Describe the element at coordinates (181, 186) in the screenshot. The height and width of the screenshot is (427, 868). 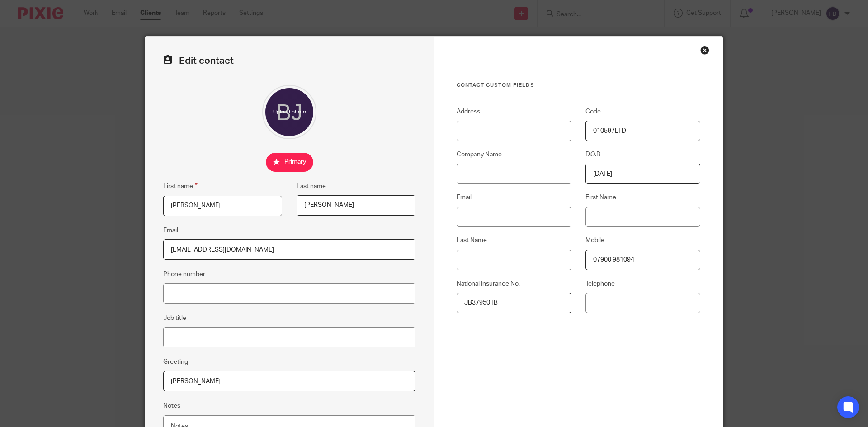
I see `label: First name` at that location.